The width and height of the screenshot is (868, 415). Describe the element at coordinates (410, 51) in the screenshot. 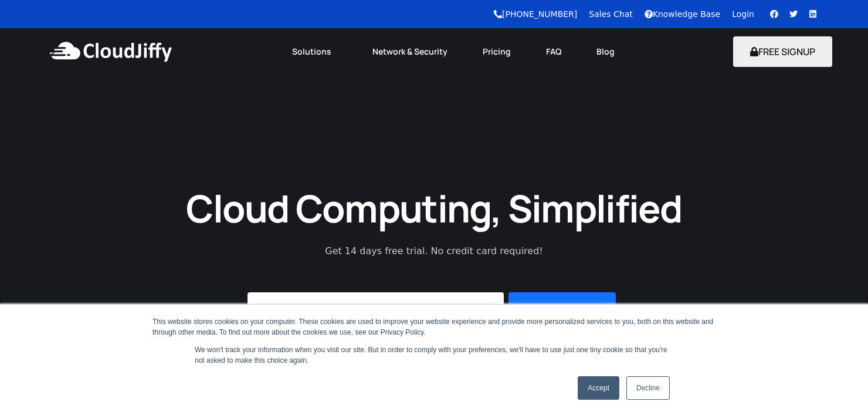

I see `a: Network & Security` at that location.